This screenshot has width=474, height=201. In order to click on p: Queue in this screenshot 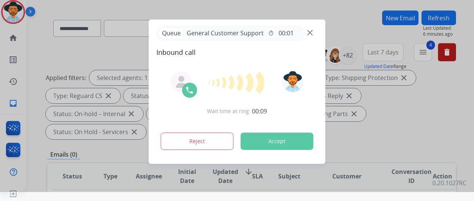, I will do `click(171, 33)`.